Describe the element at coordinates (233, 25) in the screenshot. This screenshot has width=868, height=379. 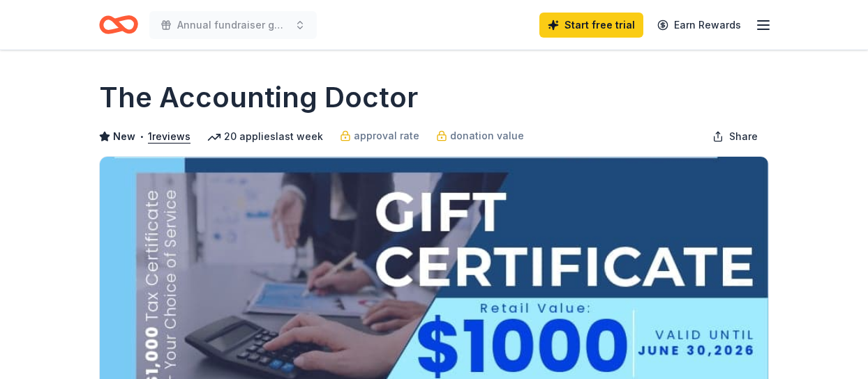
I see `span: Annual fundraiser gala 2025` at that location.